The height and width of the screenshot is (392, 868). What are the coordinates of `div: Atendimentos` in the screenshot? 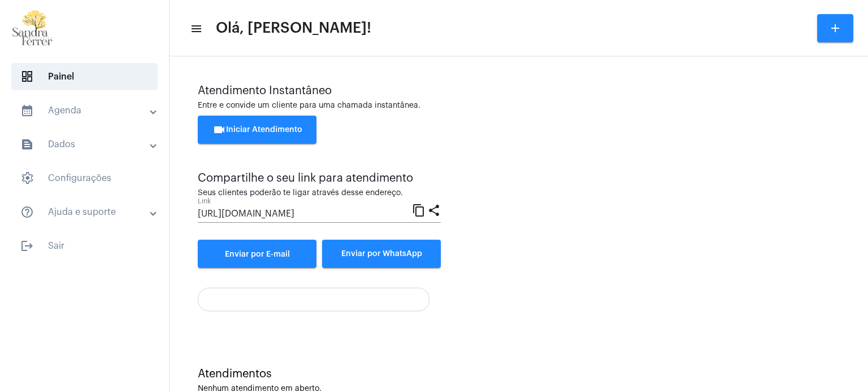 It's located at (518, 374).